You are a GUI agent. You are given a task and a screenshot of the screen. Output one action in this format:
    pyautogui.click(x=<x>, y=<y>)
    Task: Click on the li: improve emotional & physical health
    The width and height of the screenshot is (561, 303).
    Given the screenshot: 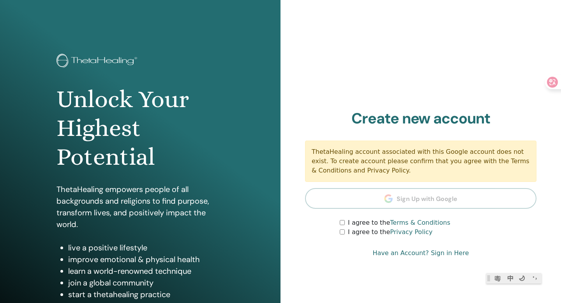 What is the action you would take?
    pyautogui.click(x=146, y=259)
    